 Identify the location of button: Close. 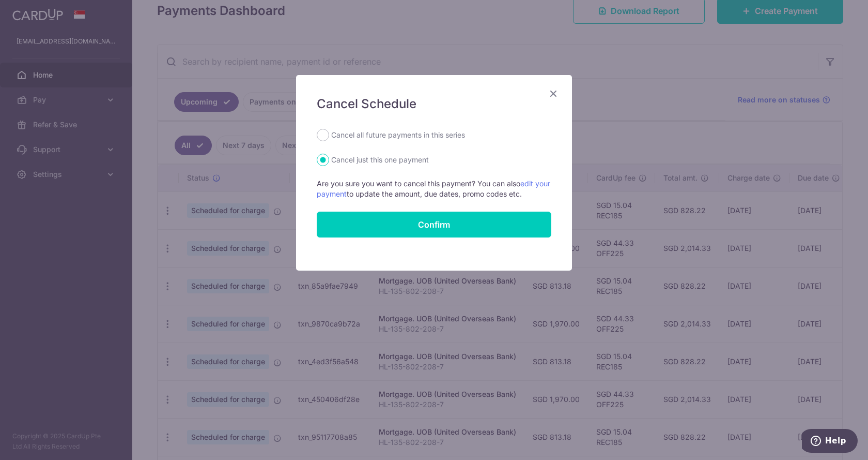
(554, 93).